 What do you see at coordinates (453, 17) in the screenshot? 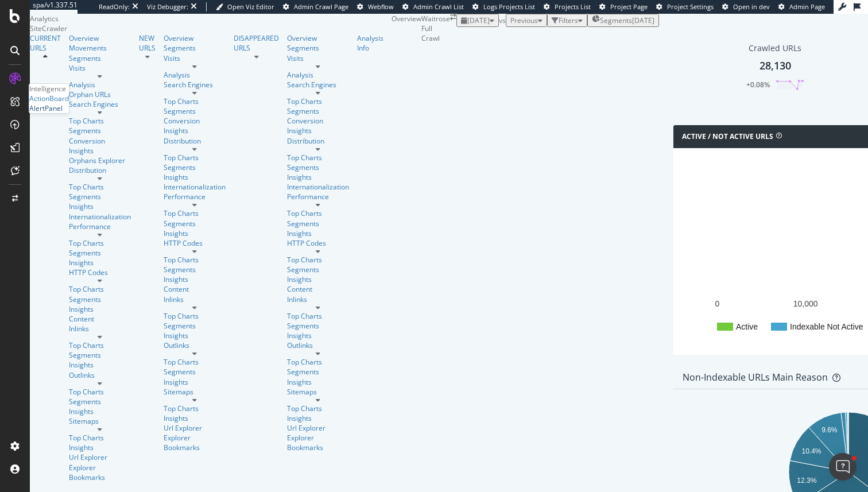
I see `div: arrow-right-arrow-left` at bounding box center [453, 17].